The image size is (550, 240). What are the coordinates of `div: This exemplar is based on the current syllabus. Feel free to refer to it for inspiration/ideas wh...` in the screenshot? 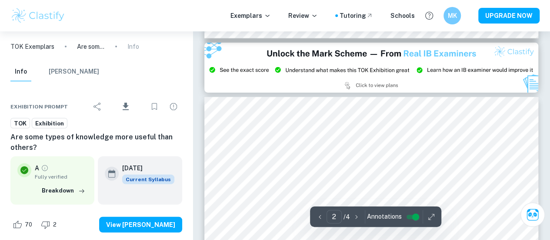 It's located at (148, 179).